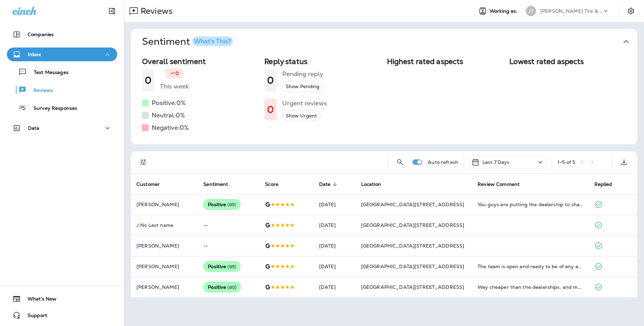 The image size is (644, 326). I want to click on button: Export as CSV, so click(624, 162).